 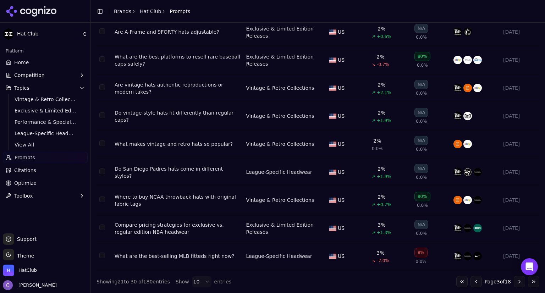 What do you see at coordinates (102, 227) in the screenshot?
I see `button: Select row 41` at bounding box center [102, 227].